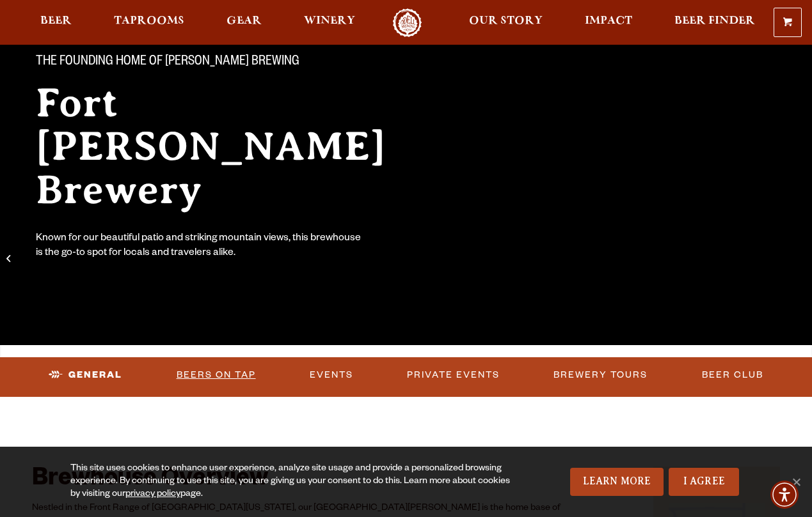 The image size is (812, 517). What do you see at coordinates (56, 21) in the screenshot?
I see `span: Beer` at bounding box center [56, 21].